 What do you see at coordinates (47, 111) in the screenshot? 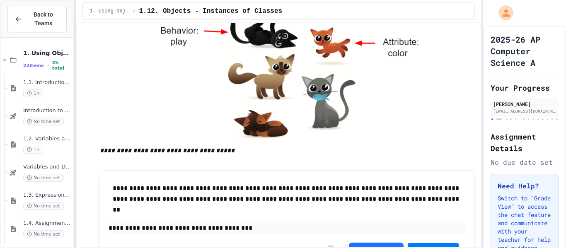
I see `span: Introduction to Algorithms, Programming, and Compilers` at bounding box center [47, 111].